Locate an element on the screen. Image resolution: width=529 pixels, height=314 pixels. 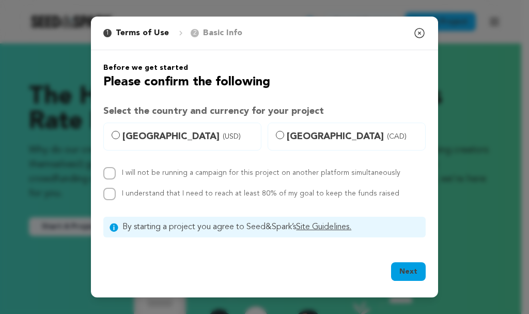
p: Terms of Use is located at coordinates (142, 33).